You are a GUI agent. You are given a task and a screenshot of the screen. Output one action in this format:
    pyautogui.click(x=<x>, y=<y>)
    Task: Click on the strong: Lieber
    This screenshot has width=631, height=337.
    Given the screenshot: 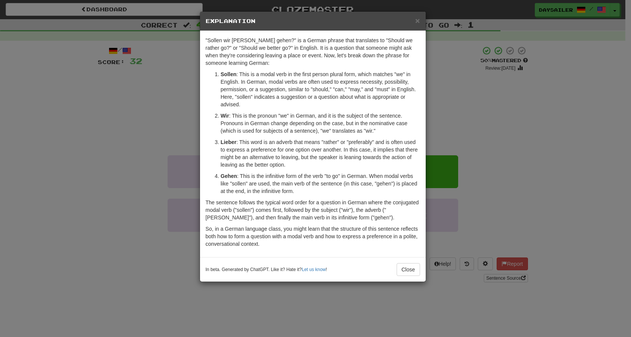 What is the action you would take?
    pyautogui.click(x=229, y=142)
    